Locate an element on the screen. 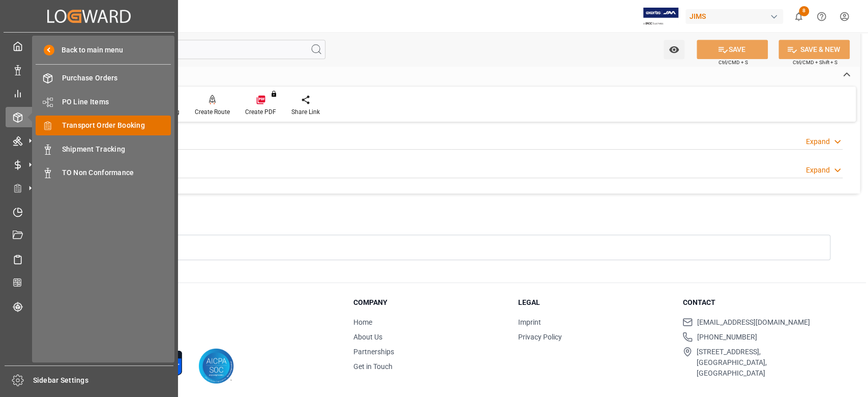  h3: Company is located at coordinates (429, 303).